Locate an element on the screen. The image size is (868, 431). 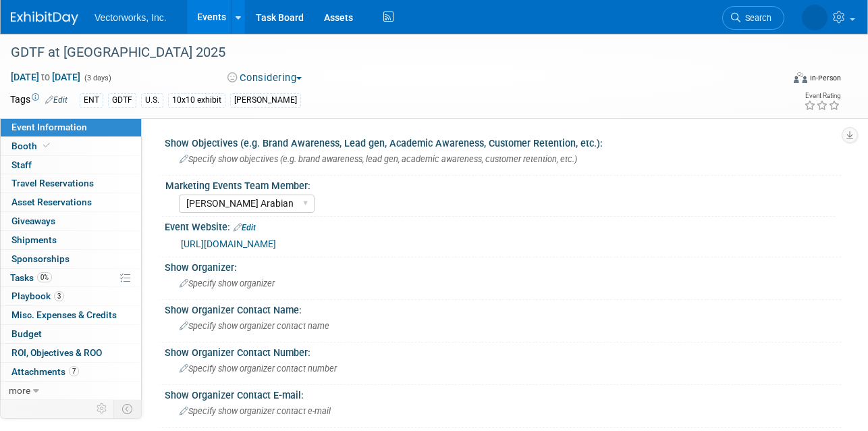
a: Sponsorships is located at coordinates (71, 259).